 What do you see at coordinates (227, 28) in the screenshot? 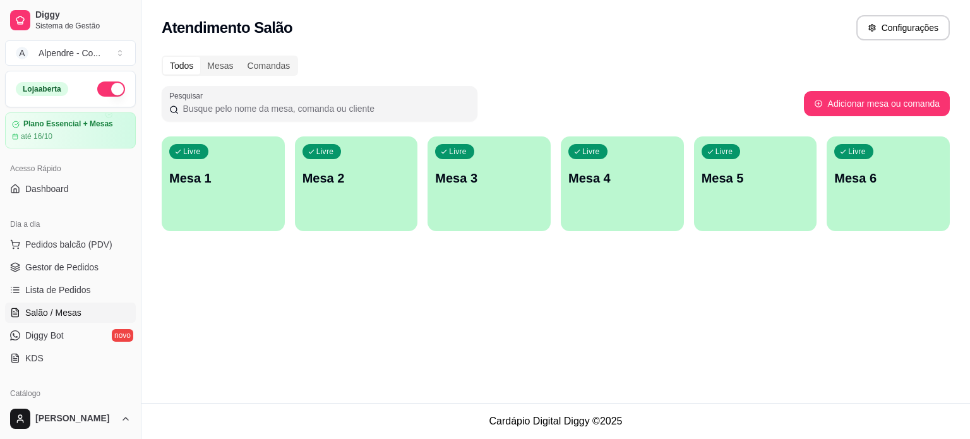
I see `h2: Atendimento Salão` at bounding box center [227, 28].